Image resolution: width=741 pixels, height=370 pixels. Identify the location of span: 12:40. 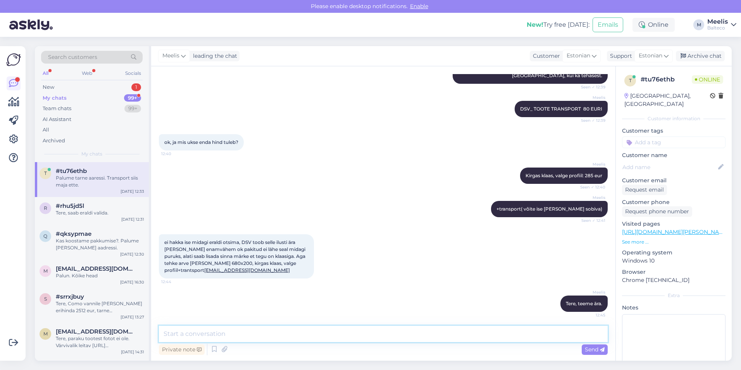
(176, 154).